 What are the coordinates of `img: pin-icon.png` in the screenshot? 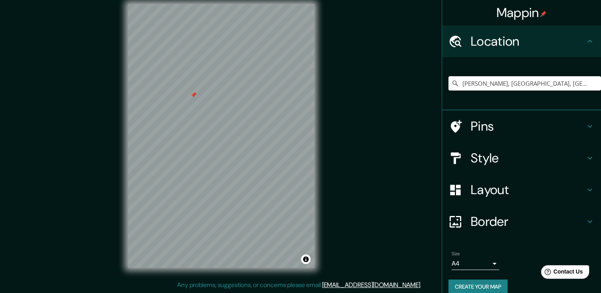 It's located at (544, 14).